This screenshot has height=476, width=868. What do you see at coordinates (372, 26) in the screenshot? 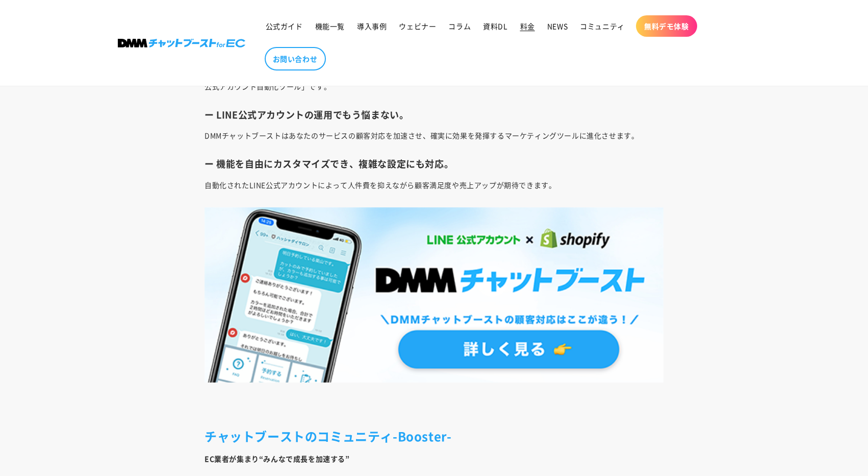
I see `span: 導入事例` at bounding box center [372, 26].